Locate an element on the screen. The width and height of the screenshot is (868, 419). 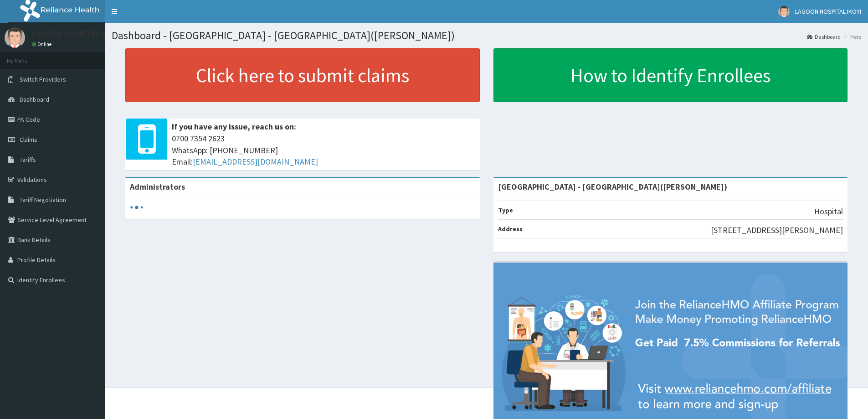
span: Switch Providers is located at coordinates (43, 79).